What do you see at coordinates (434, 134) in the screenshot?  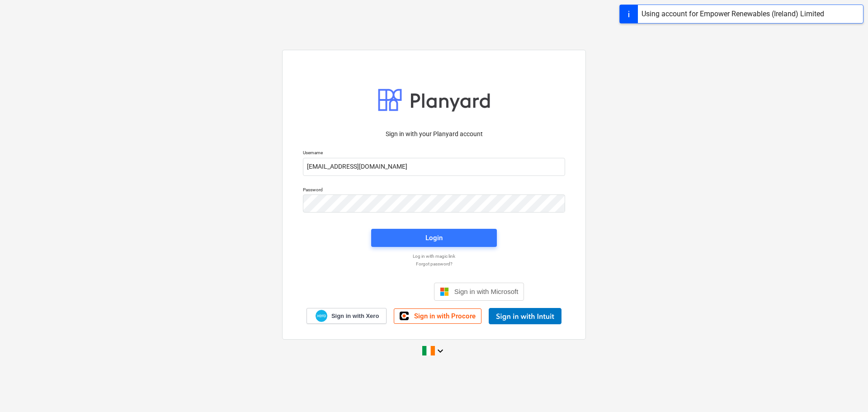 I see `p: Sign in with your Planyard account` at bounding box center [434, 134].